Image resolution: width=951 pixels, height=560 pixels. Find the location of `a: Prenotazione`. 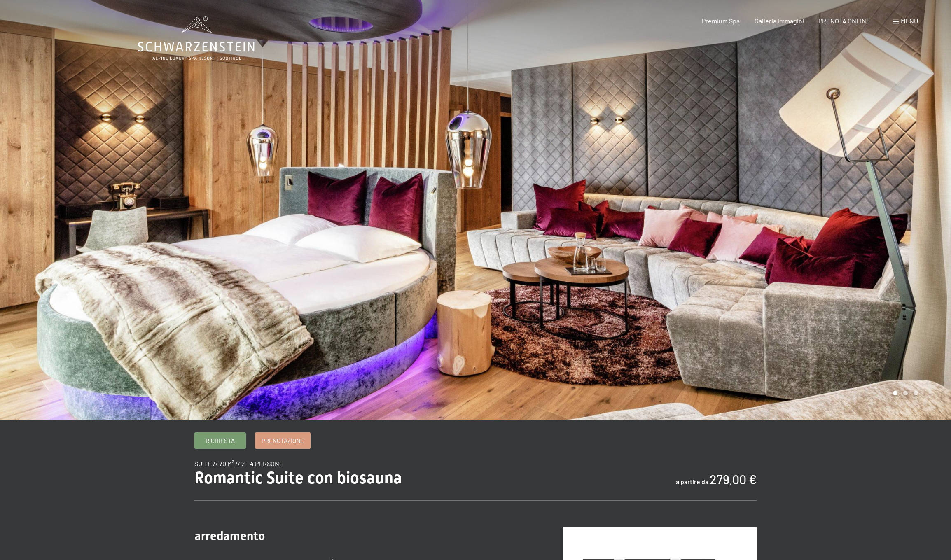

a: Prenotazione is located at coordinates (283, 441).